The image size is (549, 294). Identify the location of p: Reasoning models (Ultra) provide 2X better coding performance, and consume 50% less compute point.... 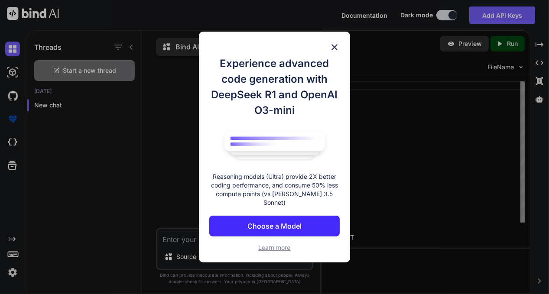
(274, 190).